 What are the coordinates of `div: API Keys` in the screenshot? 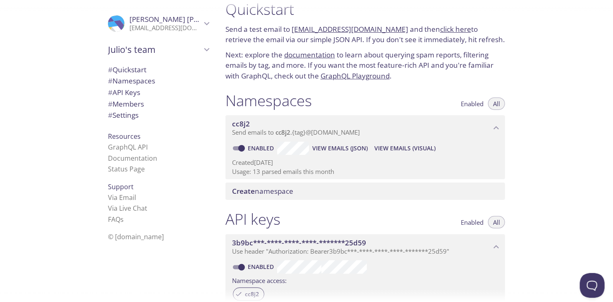 It's located at (158, 93).